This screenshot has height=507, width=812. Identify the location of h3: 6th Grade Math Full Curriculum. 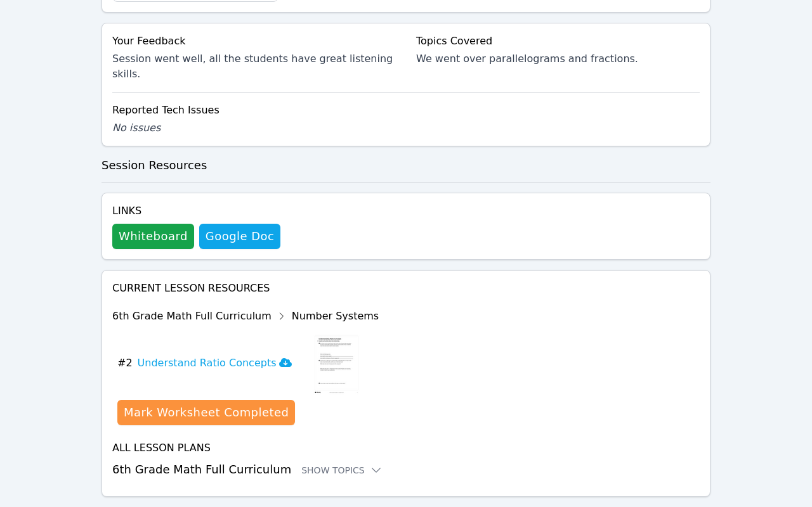
(406, 470).